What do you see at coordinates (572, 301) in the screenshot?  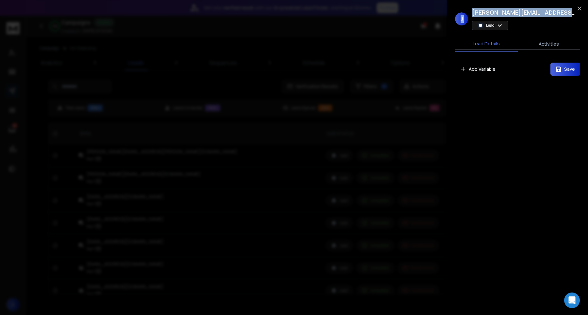 I see `div: Open Intercom Messenger` at bounding box center [572, 301].